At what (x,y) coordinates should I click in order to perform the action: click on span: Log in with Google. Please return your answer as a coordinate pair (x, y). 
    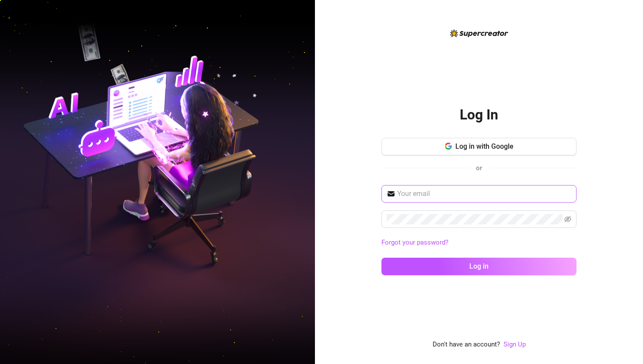
    Looking at the image, I should click on (484, 146).